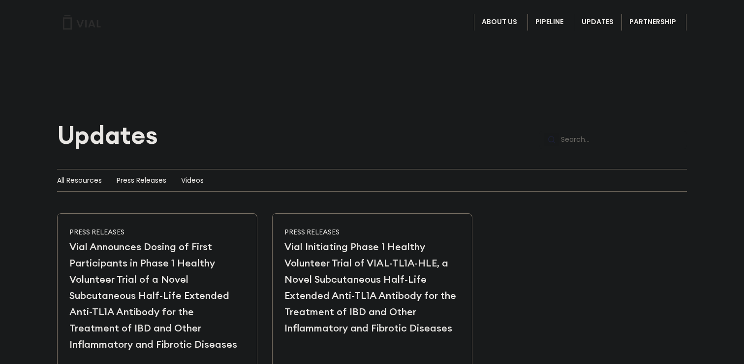 The width and height of the screenshot is (744, 364). What do you see at coordinates (82, 22) in the screenshot?
I see `img: Vial Logo` at bounding box center [82, 22].